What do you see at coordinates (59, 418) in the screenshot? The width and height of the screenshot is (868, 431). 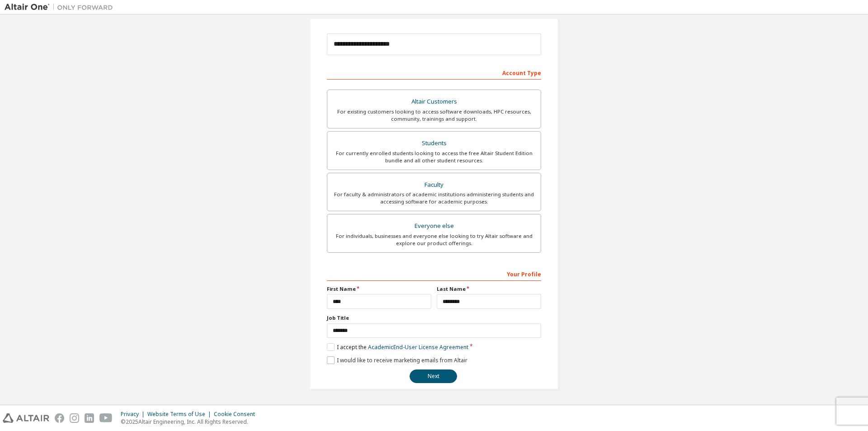 I see `img: facebook.svg` at bounding box center [59, 418].